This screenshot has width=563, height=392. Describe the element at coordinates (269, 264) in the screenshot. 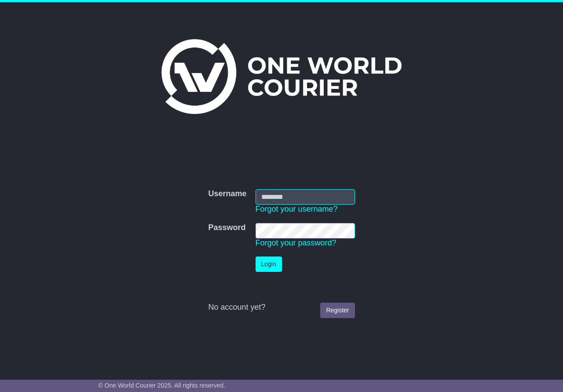

I see `button: Login` at that location.